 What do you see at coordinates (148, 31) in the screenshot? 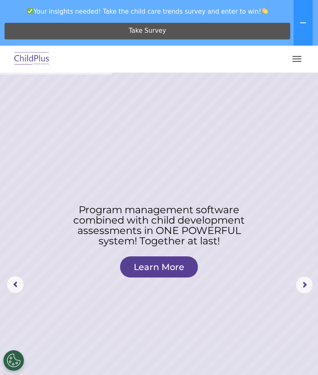
I see `span: Take Survey` at bounding box center [148, 31].